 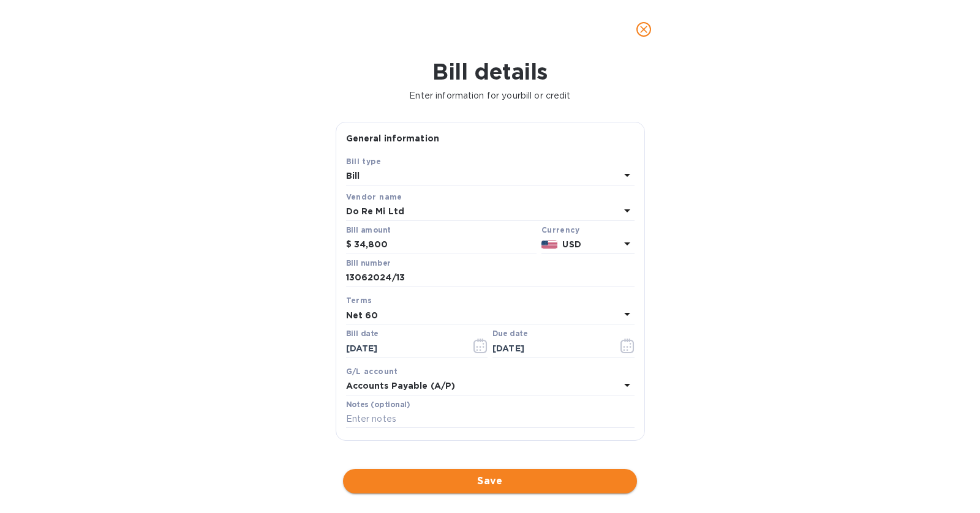 What do you see at coordinates (362, 334) in the screenshot?
I see `label: Bill date` at bounding box center [362, 334].